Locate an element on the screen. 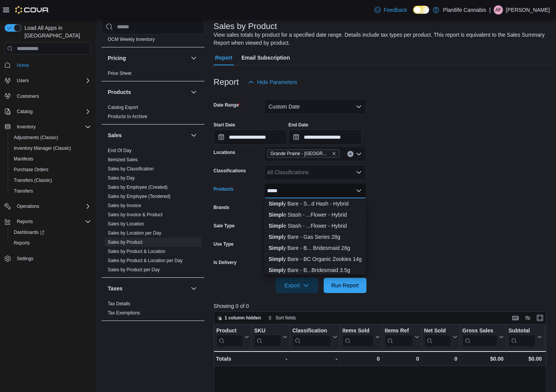  span: Reports is located at coordinates (51, 243).